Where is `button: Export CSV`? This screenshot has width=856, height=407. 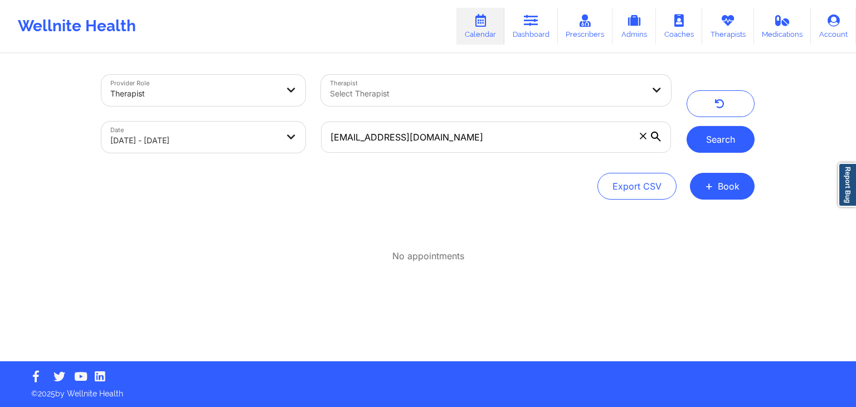 button: Export CSV is located at coordinates (637, 186).